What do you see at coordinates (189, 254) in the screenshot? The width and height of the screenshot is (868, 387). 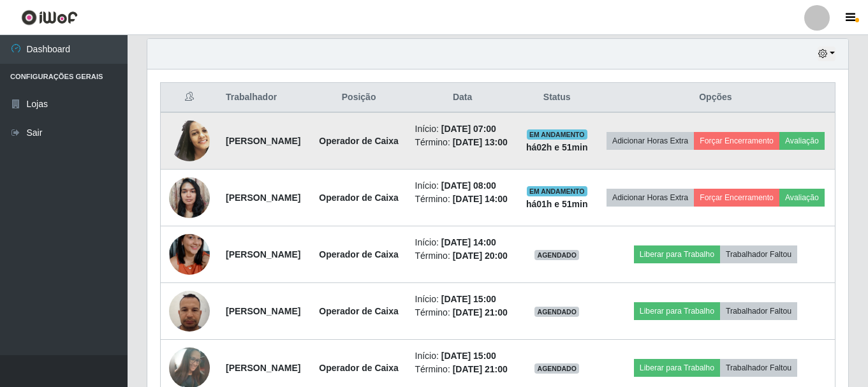 I see `img: 1704159862807.jpeg` at bounding box center [189, 254].